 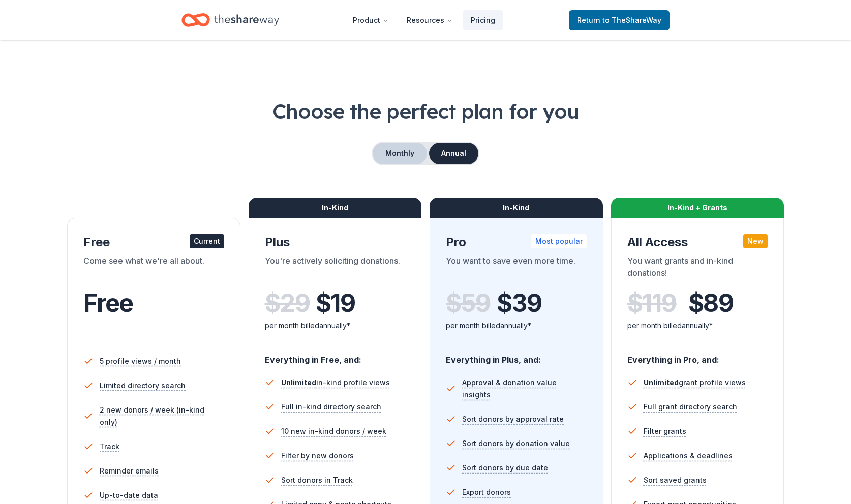 I want to click on div: You want grants and in-kind donations!, so click(x=697, y=269).